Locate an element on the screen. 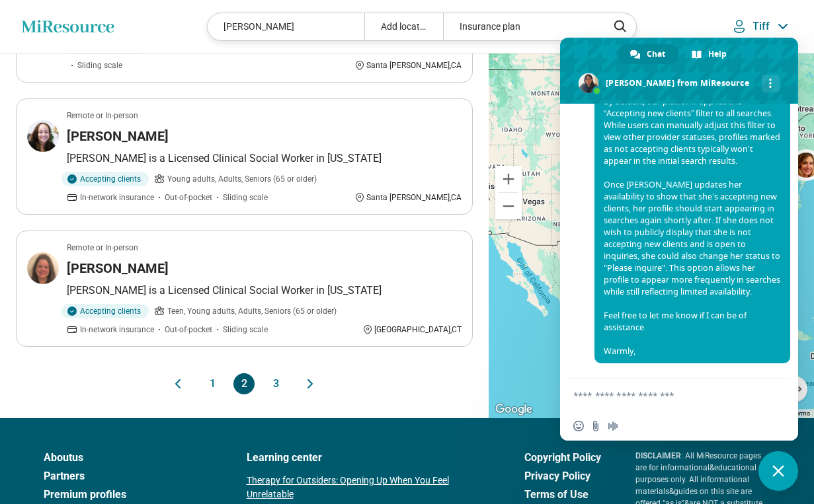  span: Teen, Young adults, Adults, Seniors (65 or older) is located at coordinates (252, 311).